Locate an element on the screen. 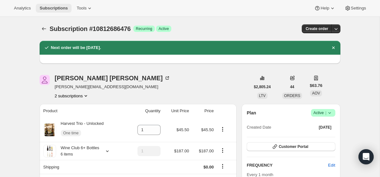 The width and height of the screenshot is (380, 177). span: Created Date is located at coordinates (258, 127).